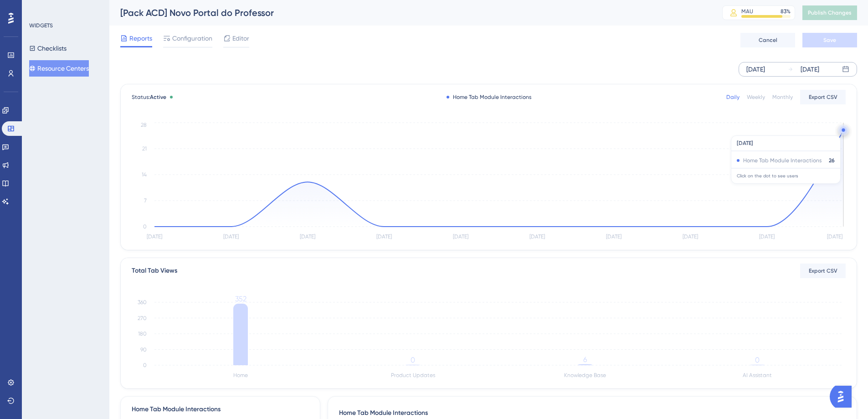  What do you see at coordinates (733, 97) in the screenshot?
I see `div: Daily` at bounding box center [733, 97].